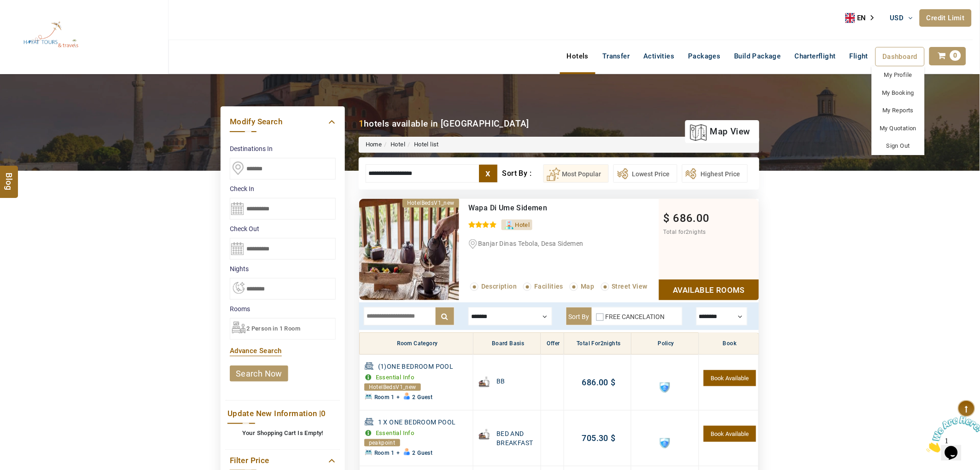  What do you see at coordinates (898, 129) in the screenshot?
I see `a: My Quotation` at bounding box center [898, 129].